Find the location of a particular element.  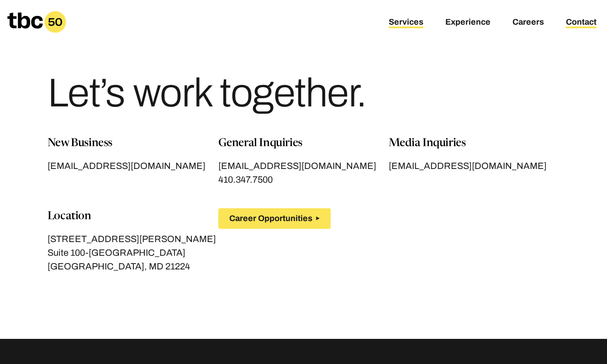

a: Experience is located at coordinates (467, 23).